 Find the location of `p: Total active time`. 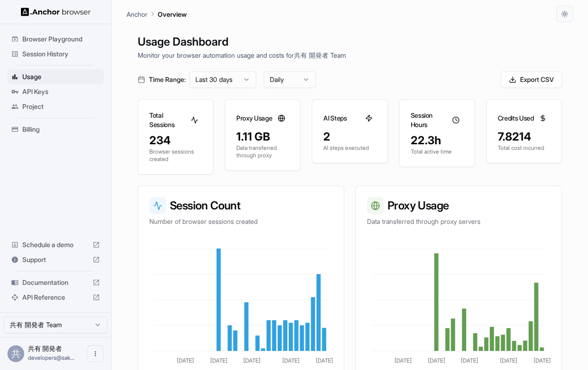

p: Total active time is located at coordinates (437, 152).